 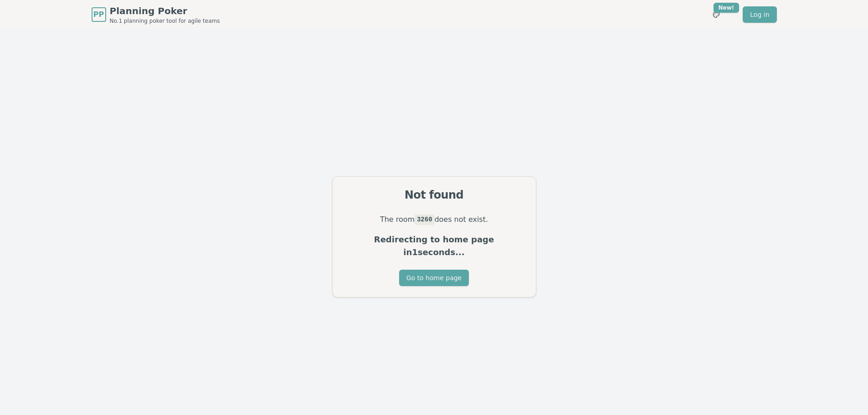 What do you see at coordinates (433, 278) in the screenshot?
I see `button: Go to home page` at bounding box center [433, 278].